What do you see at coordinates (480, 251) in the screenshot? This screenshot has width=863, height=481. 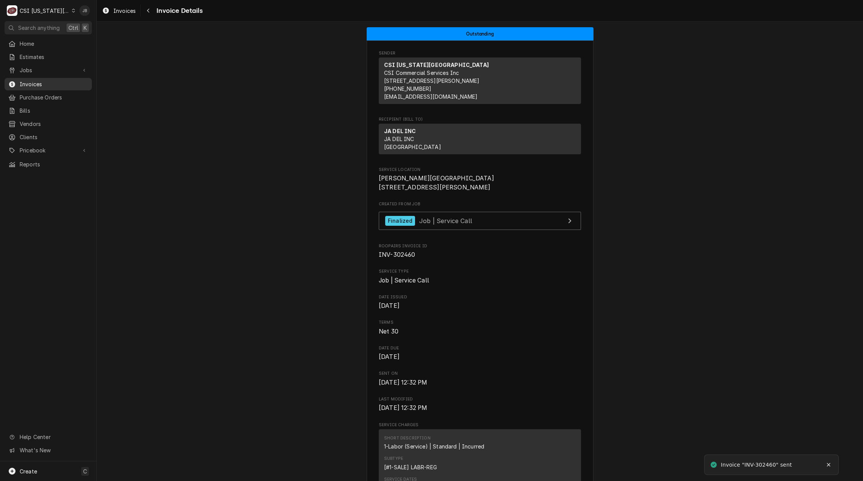 I see `div: Roopairs Invoice ID` at bounding box center [480, 251].